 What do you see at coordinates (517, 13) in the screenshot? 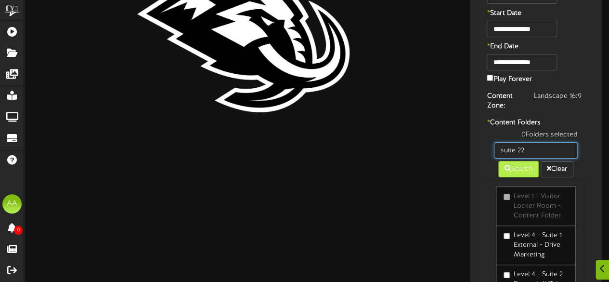
I see `label: Start Date` at bounding box center [517, 13].